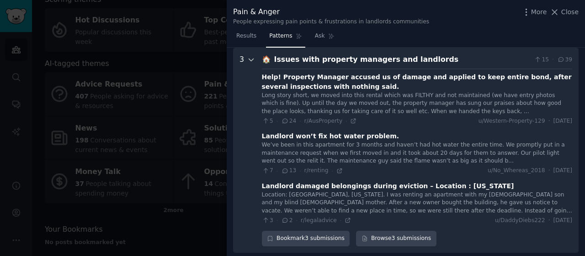  What do you see at coordinates (281, 36) in the screenshot?
I see `span: Patterns` at bounding box center [281, 36].